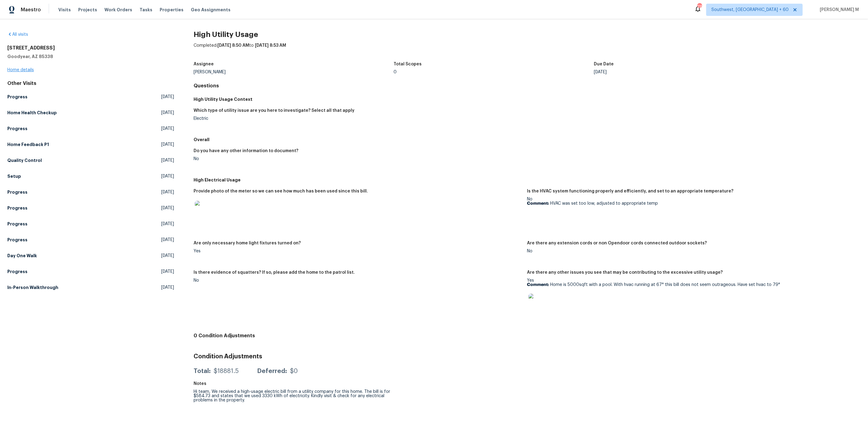 The image size is (868, 439). Describe the element at coordinates (358, 119) in the screenshot. I see `div: Electric` at that location.